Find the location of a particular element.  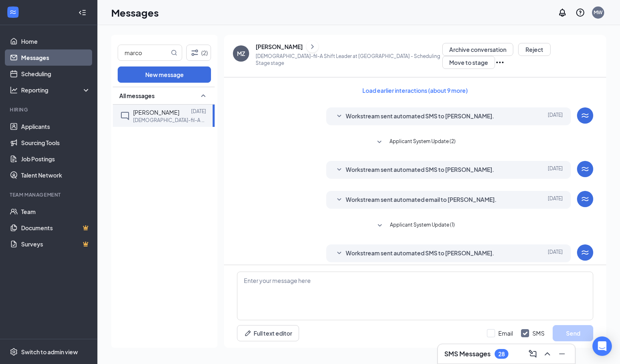

button: Minimize is located at coordinates (562, 354).